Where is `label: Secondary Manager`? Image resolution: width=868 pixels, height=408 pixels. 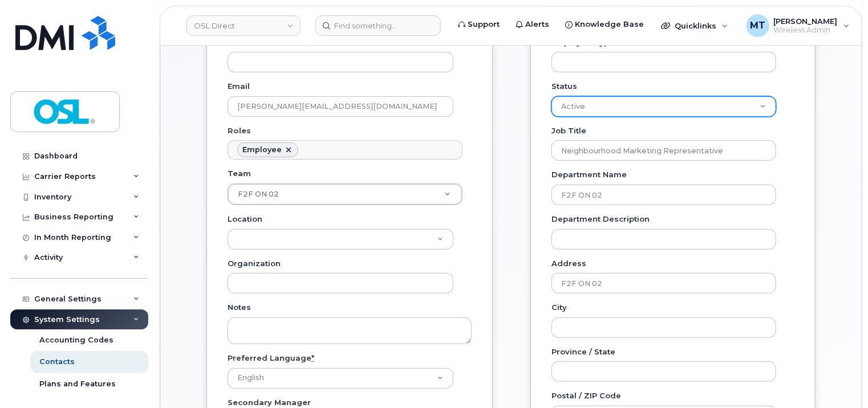 label: Secondary Manager is located at coordinates (269, 403).